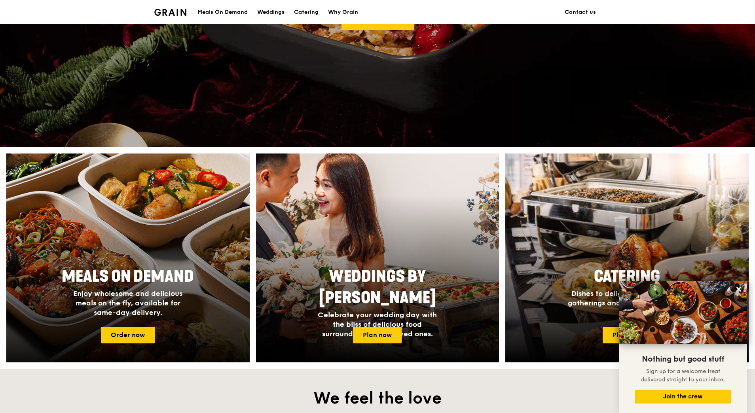 This screenshot has height=413, width=755. Describe the element at coordinates (128, 335) in the screenshot. I see `a: Order now` at that location.